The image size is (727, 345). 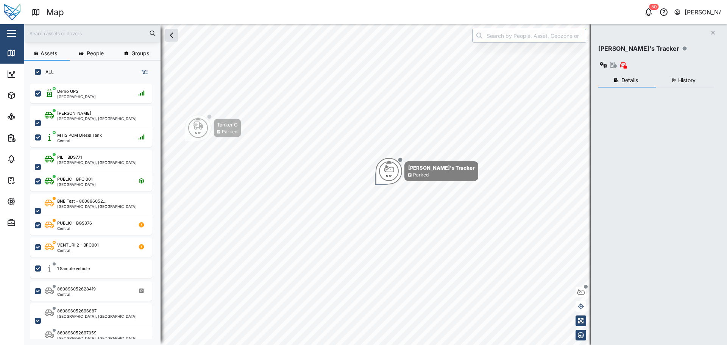 What do you see at coordinates (33, 138) in the screenshot?
I see `div: Reports` at bounding box center [33, 138].